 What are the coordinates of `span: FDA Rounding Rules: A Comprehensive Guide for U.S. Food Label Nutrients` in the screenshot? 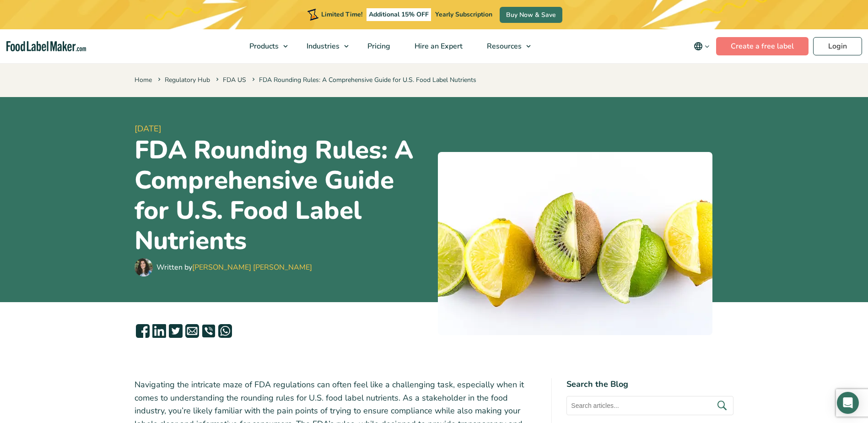 It's located at (363, 79).